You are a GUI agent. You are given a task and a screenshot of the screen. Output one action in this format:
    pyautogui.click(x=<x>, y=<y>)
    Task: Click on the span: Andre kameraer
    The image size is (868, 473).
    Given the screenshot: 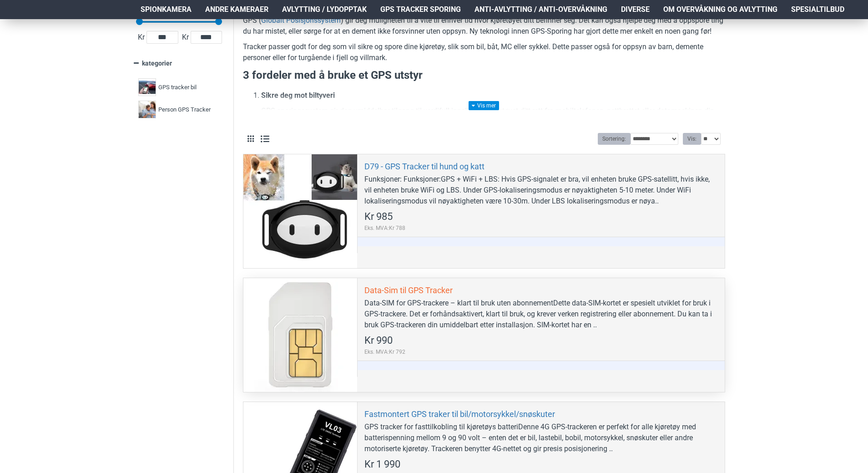 What is the action you would take?
    pyautogui.click(x=237, y=10)
    